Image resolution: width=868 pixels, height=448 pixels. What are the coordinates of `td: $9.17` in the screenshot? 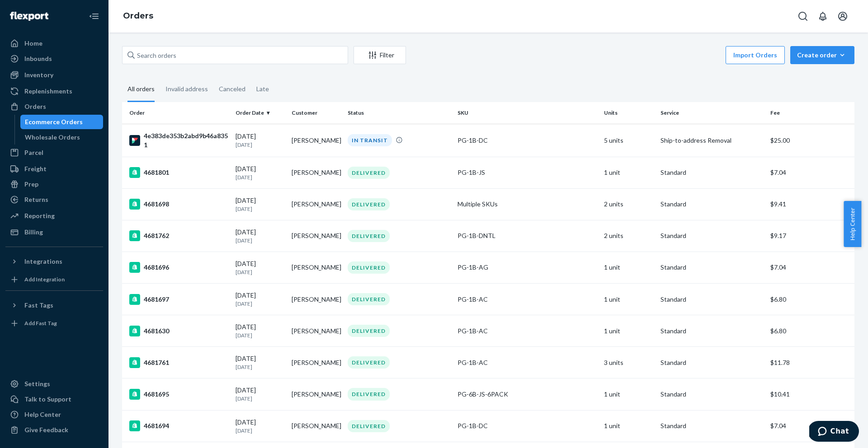 It's located at (811, 236).